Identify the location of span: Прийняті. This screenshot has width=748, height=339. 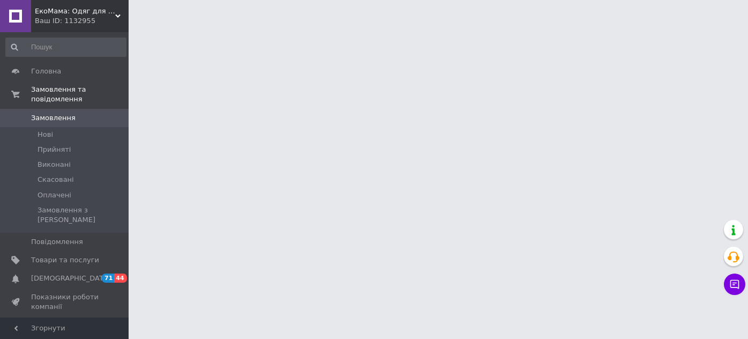
(54, 149).